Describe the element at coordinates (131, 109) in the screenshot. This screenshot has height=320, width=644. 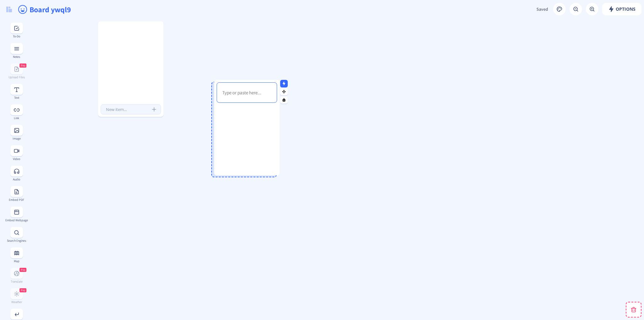
I see `input: New item...` at that location.